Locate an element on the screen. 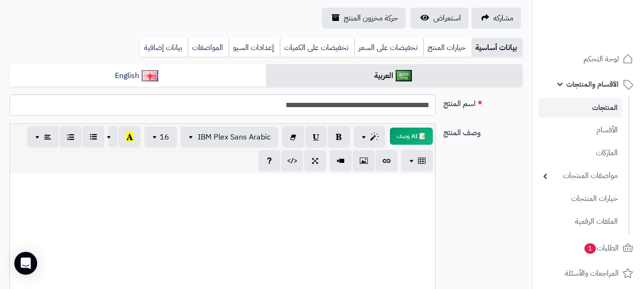 Image resolution: width=644 pixels, height=289 pixels. a: مشاركه is located at coordinates (497, 18).